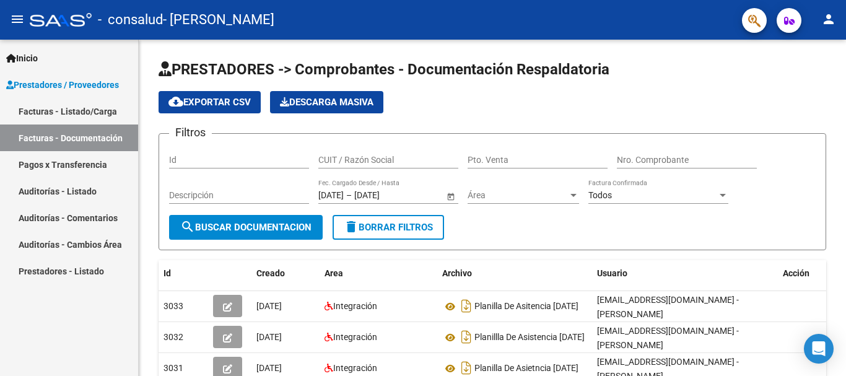 This screenshot has height=376, width=846. I want to click on h3: Filtros, so click(190, 133).